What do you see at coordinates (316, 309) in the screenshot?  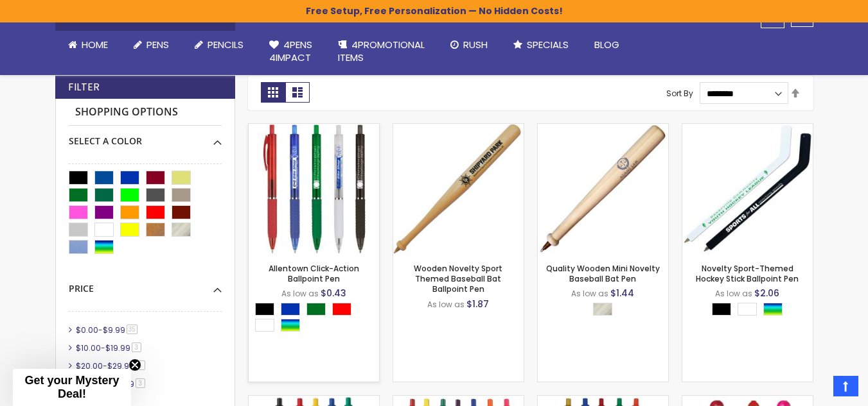 I see `div: Green` at bounding box center [316, 309].